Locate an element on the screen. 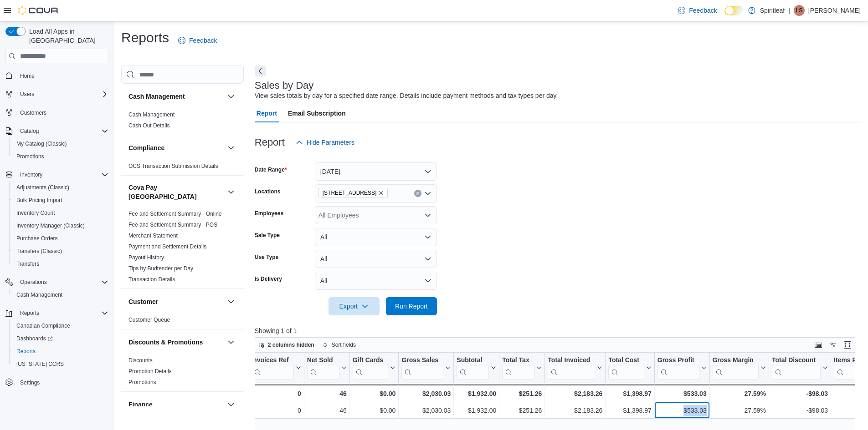 Image resolution: width=868 pixels, height=430 pixels. button: Compliance is located at coordinates (175, 148).